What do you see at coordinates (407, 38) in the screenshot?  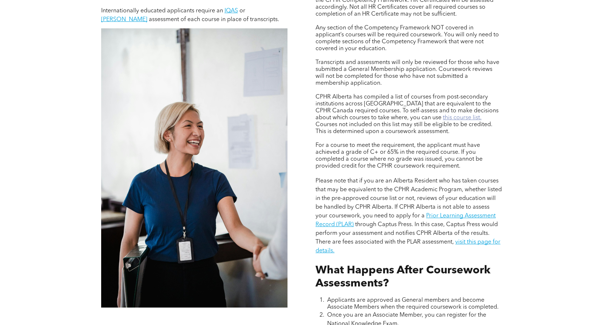 I see `span: Any section of the Competency Framework NOT covered in applicant’s courses will be required cours...` at bounding box center [407, 38].